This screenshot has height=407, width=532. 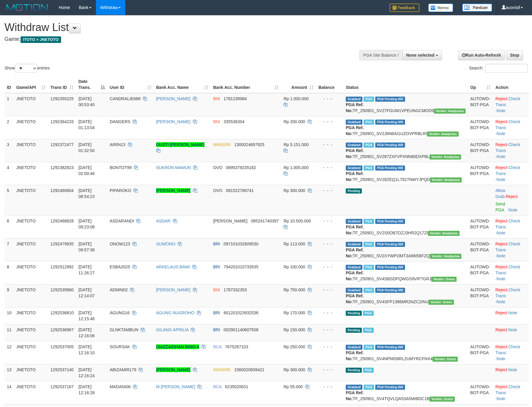 I want to click on span: ESBA2025, so click(x=120, y=267).